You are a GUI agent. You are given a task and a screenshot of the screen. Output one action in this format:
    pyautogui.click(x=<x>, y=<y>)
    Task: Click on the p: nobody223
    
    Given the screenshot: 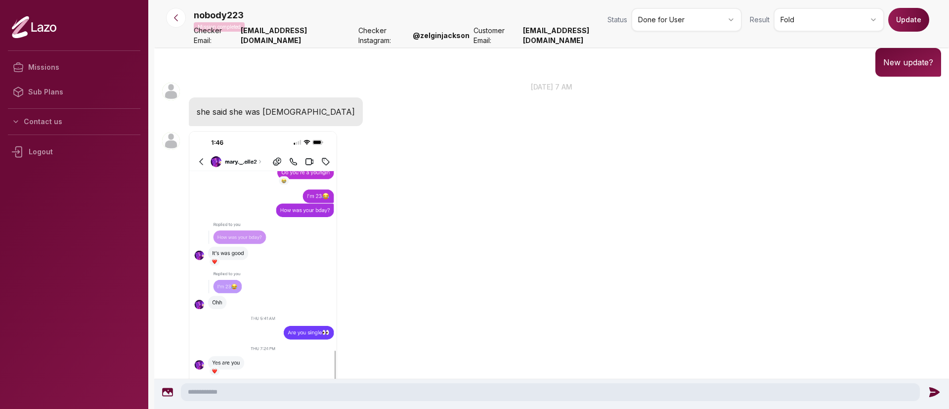 What is the action you would take?
    pyautogui.click(x=219, y=15)
    